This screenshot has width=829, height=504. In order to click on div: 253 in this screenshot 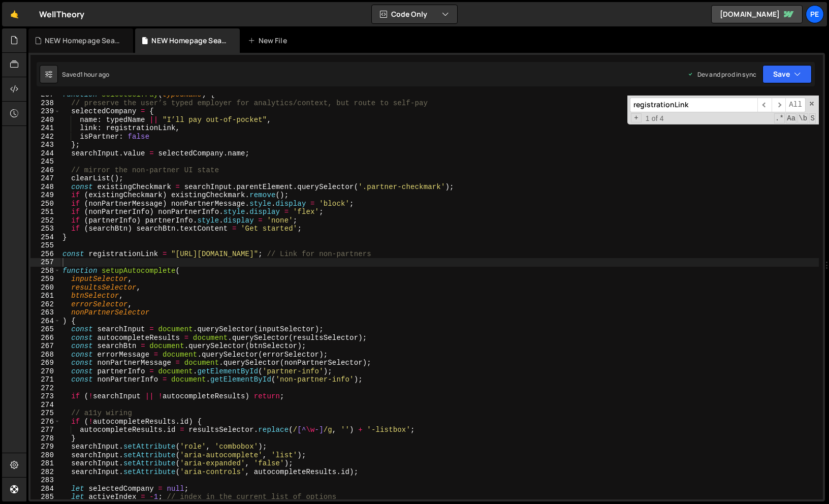, I will do `click(45, 229)`.